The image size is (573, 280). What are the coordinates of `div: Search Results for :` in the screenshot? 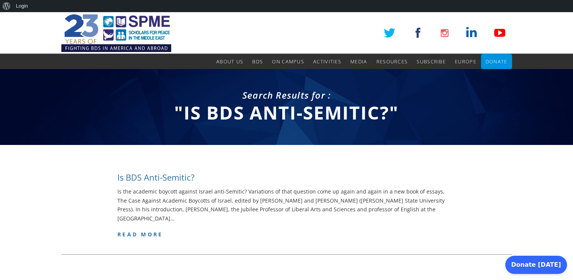 It's located at (287, 95).